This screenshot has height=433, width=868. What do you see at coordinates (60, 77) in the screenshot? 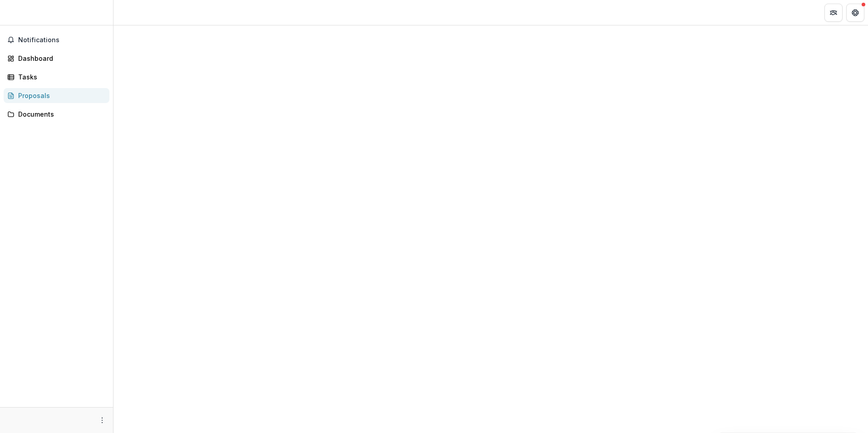
I see `div: Tasks` at bounding box center [60, 77].